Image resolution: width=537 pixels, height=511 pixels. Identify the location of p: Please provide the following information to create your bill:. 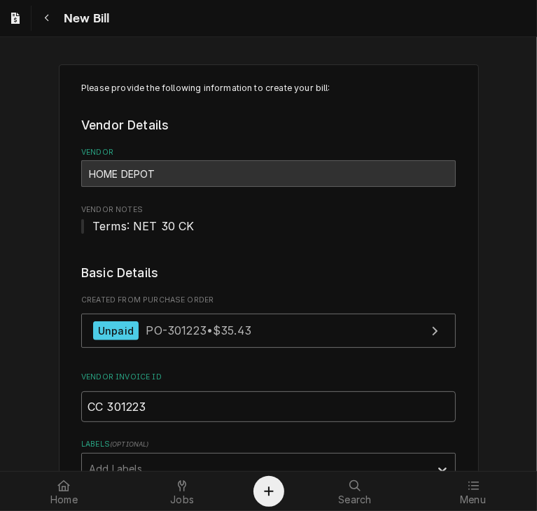
(268, 88).